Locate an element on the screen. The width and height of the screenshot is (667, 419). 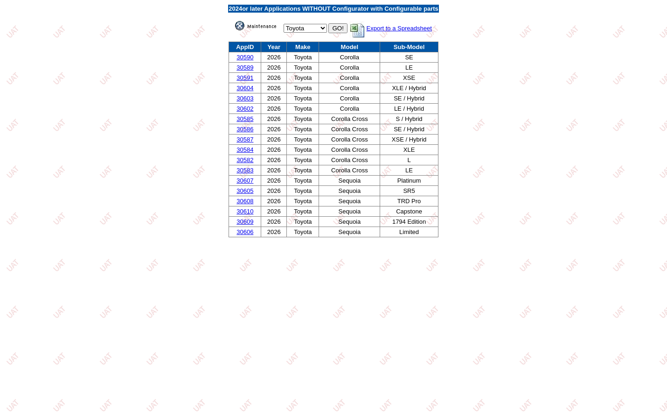
img: MSExcel.jpg is located at coordinates (358, 30).